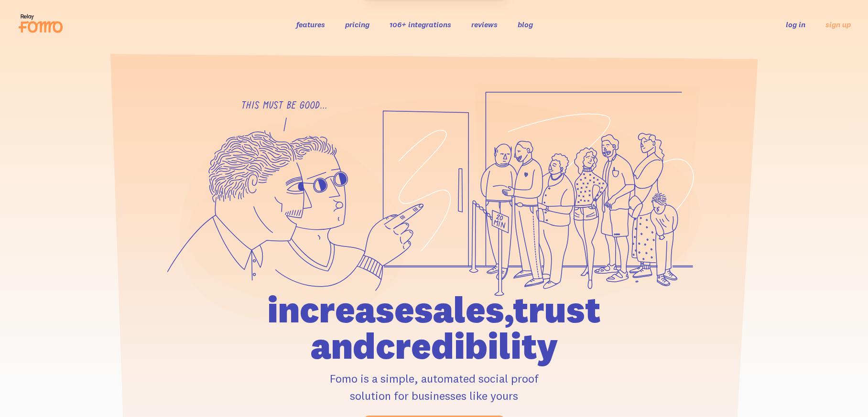 The image size is (868, 417). Describe the element at coordinates (311, 24) in the screenshot. I see `a: features` at that location.